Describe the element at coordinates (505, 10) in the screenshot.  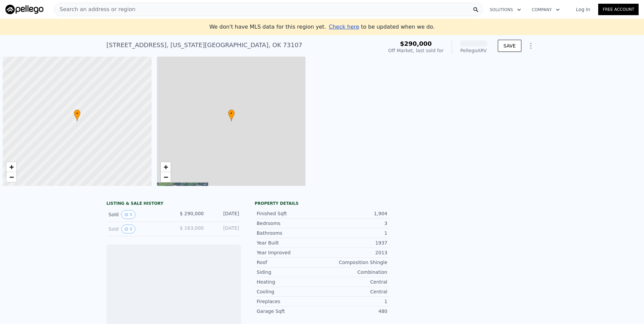
I see `button: Solutions` at that location.